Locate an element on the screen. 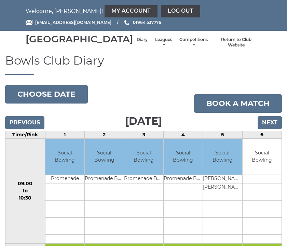  a: Leagues is located at coordinates (163, 42).